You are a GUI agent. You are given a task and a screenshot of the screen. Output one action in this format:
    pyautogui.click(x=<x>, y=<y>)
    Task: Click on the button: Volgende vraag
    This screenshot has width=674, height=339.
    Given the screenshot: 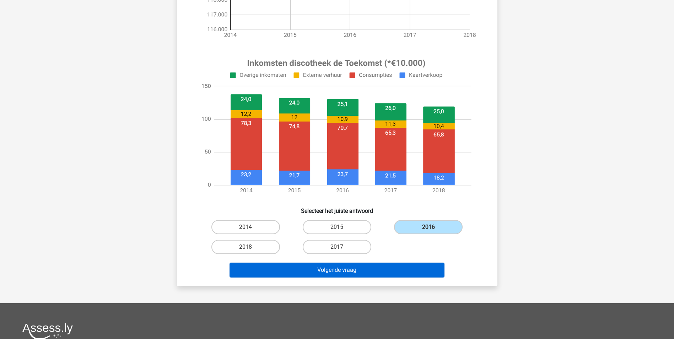 What is the action you would take?
    pyautogui.click(x=337, y=270)
    